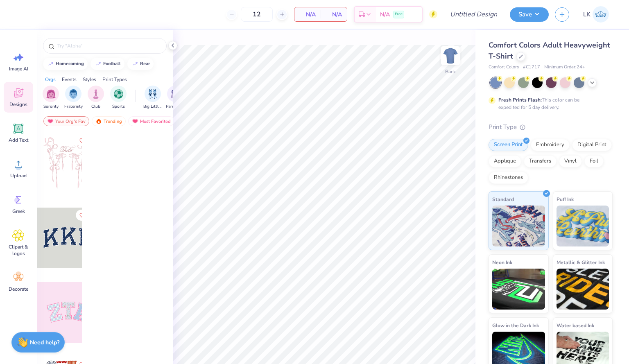  I want to click on span: Upload, so click(18, 176).